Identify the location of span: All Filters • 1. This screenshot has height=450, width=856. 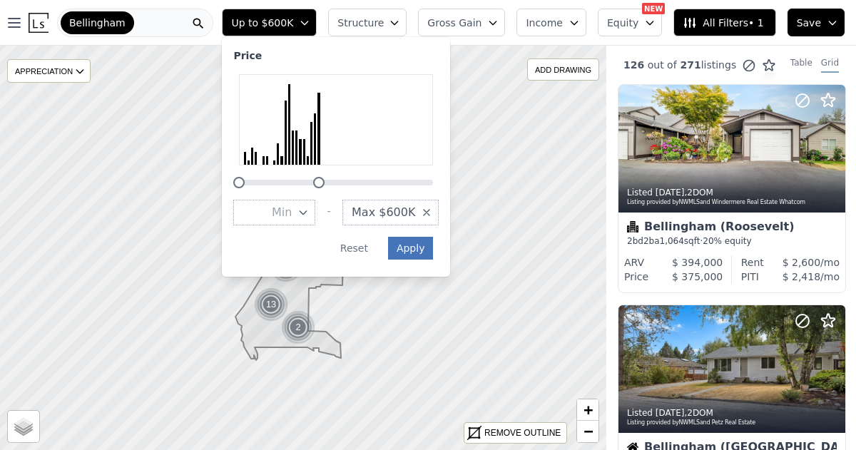
(723, 23).